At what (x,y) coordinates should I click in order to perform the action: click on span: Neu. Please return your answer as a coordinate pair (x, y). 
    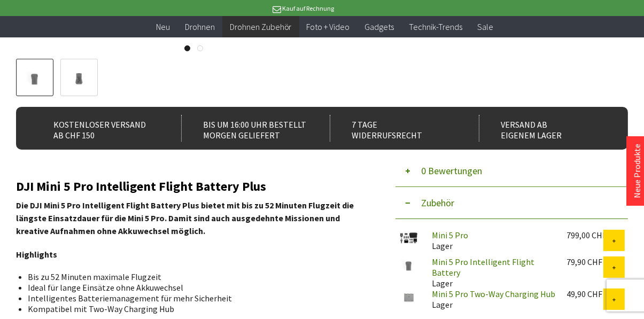
    Looking at the image, I should click on (163, 27).